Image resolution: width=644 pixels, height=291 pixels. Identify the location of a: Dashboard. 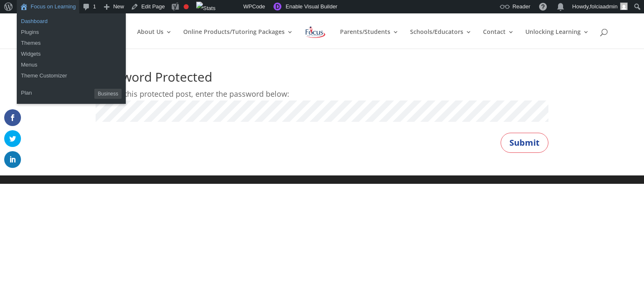
(71, 21).